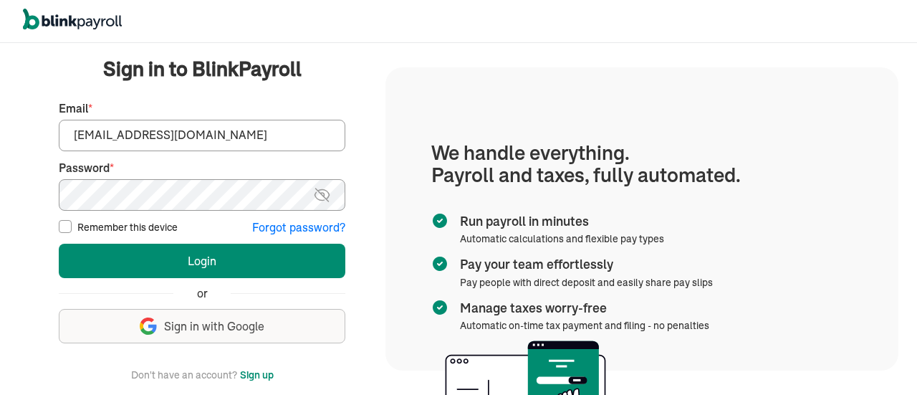 Image resolution: width=917 pixels, height=395 pixels. I want to click on span: Pay people with direct deposit and easily share pay slips, so click(586, 282).